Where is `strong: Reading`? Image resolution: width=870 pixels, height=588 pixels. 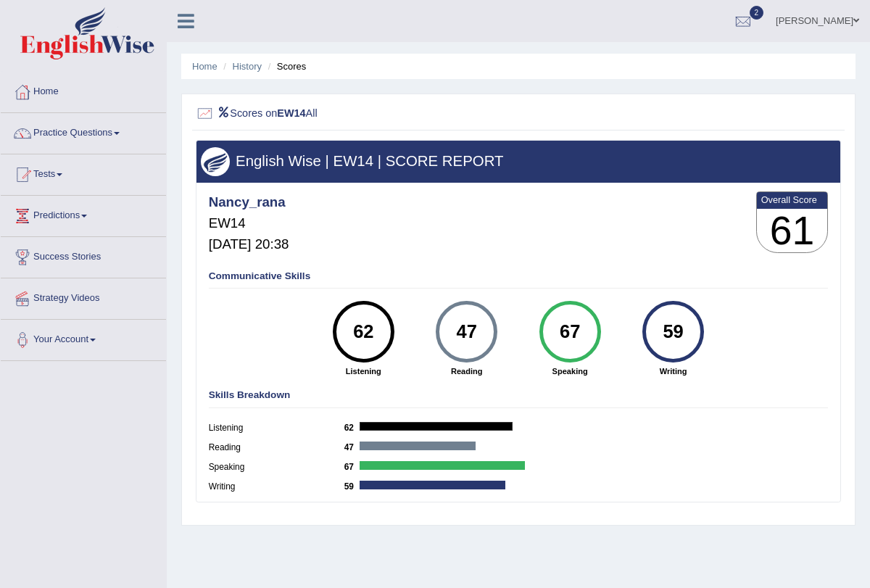
strong: Reading is located at coordinates (466, 371).